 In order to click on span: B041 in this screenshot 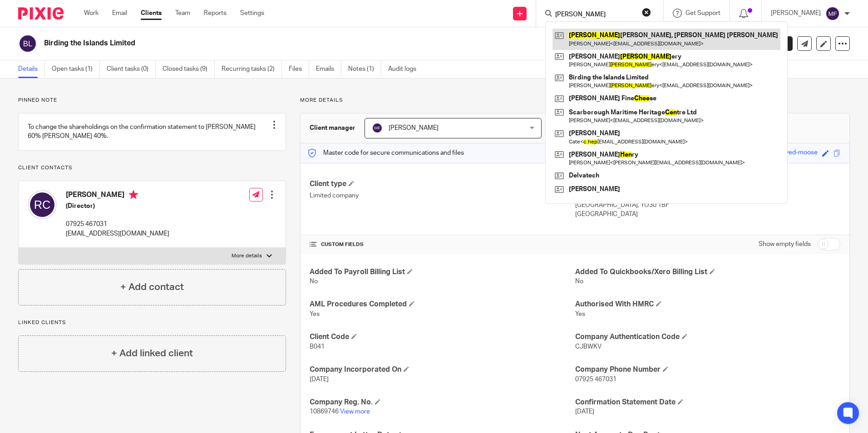, I will do `click(317, 347)`.